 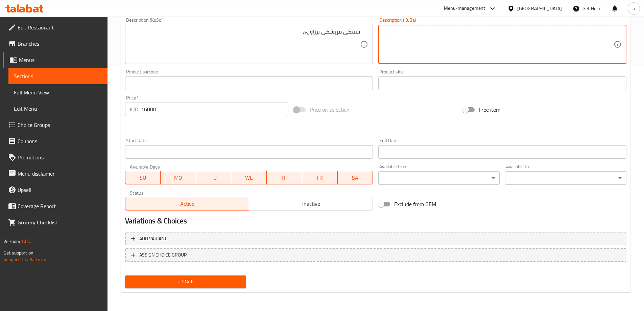 What do you see at coordinates (311, 203) in the screenshot?
I see `span: Inactive` at bounding box center [311, 203].